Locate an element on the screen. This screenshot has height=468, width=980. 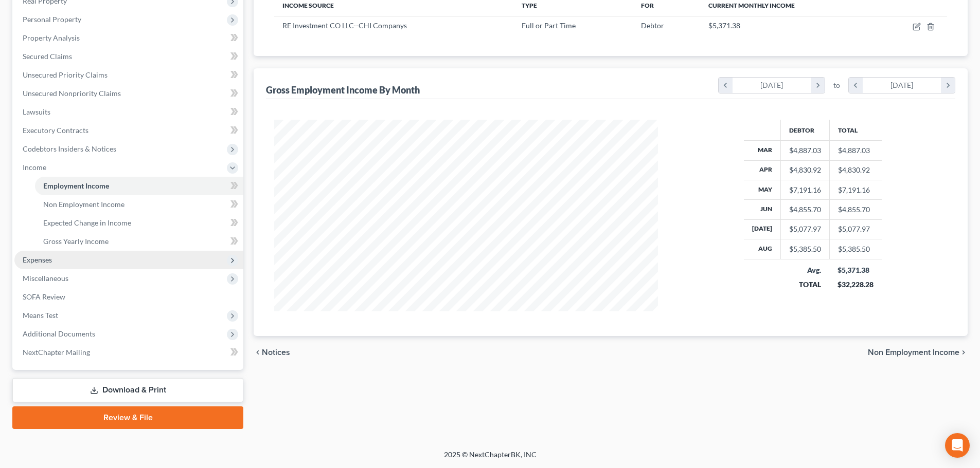
div: $4,887.03 is located at coordinates (805, 150).